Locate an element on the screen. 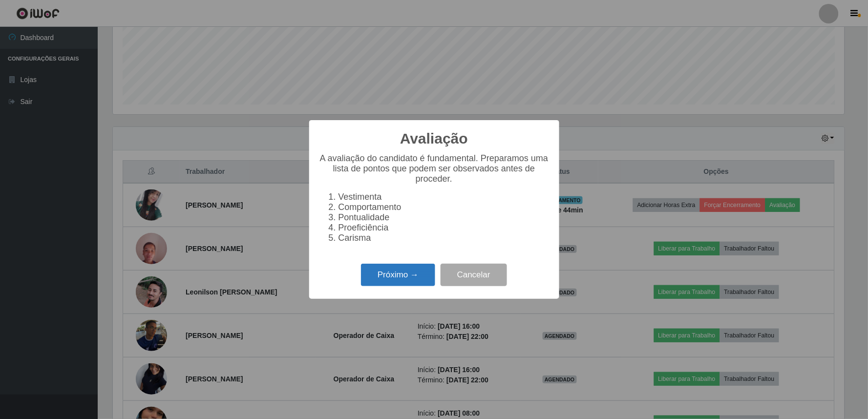  li: Carisma is located at coordinates (444, 238).